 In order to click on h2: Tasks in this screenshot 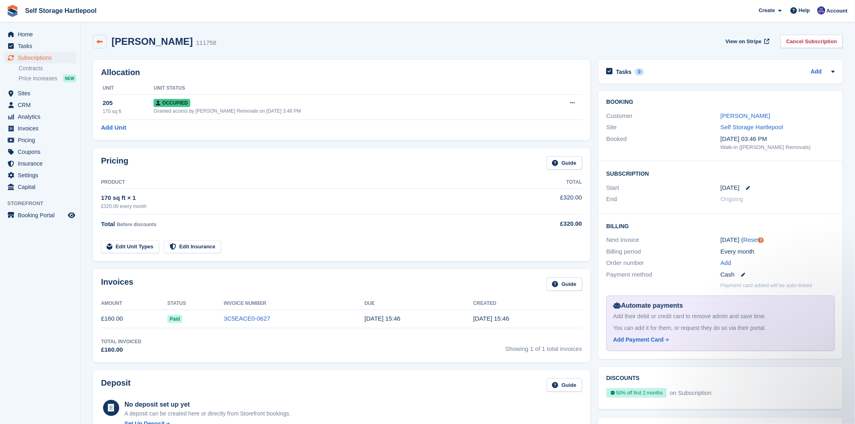, I will do `click(624, 72)`.